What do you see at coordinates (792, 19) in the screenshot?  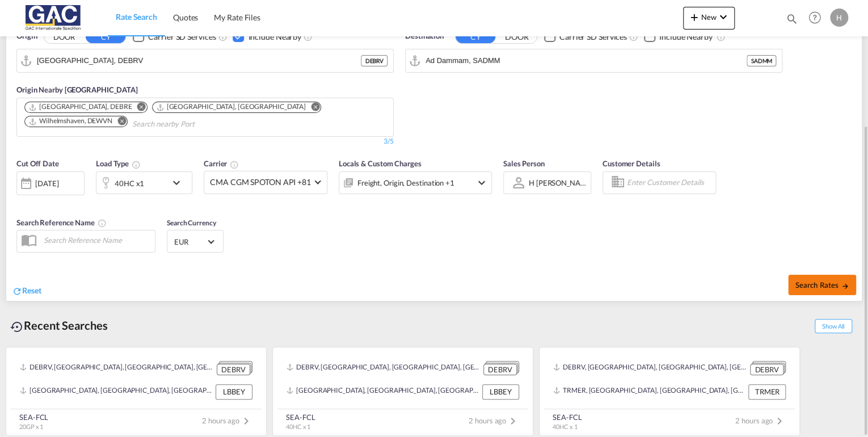 I see `md-icon: icon-magnify` at bounding box center [792, 19].